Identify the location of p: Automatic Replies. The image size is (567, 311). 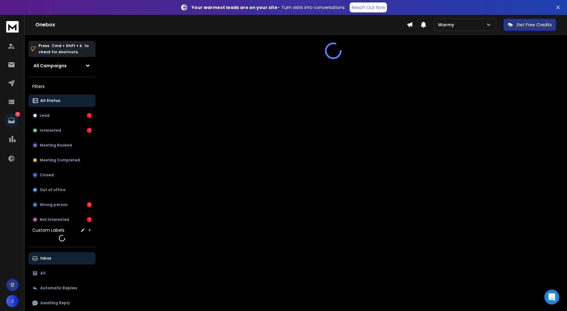
(59, 288).